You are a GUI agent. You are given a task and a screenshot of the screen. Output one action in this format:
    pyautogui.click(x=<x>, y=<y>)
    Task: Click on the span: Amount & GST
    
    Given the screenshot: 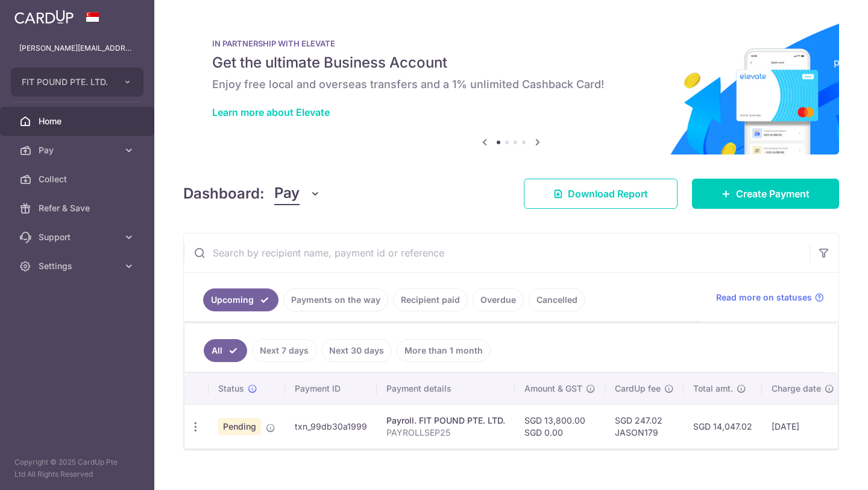 What is the action you would take?
    pyautogui.click(x=553, y=388)
    